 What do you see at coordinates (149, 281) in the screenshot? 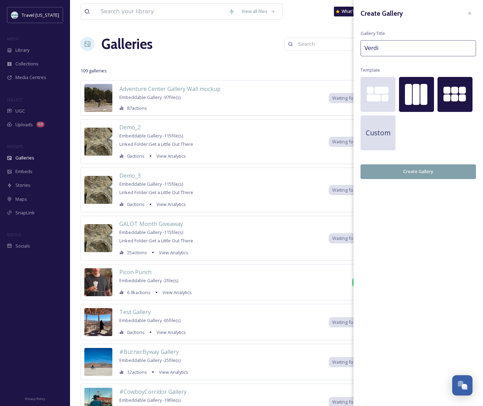
I see `span: Embeddable Gallery - 2 file(s)` at bounding box center [149, 281].